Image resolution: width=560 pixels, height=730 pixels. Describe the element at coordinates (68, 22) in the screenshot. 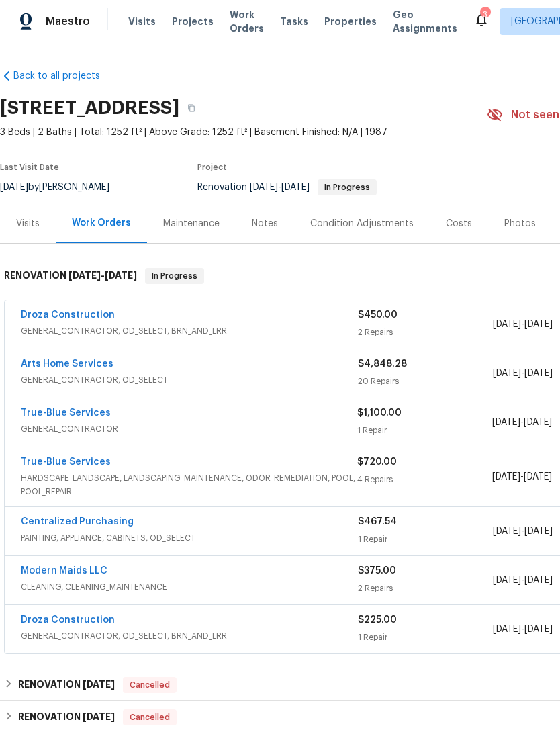

I see `span: Maestro` at that location.